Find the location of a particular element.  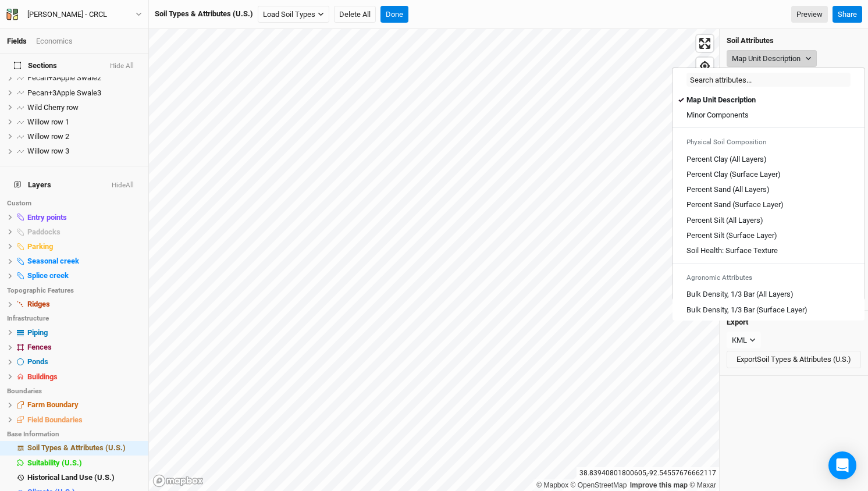

span: Suitability (U.S.) is located at coordinates (54, 463).